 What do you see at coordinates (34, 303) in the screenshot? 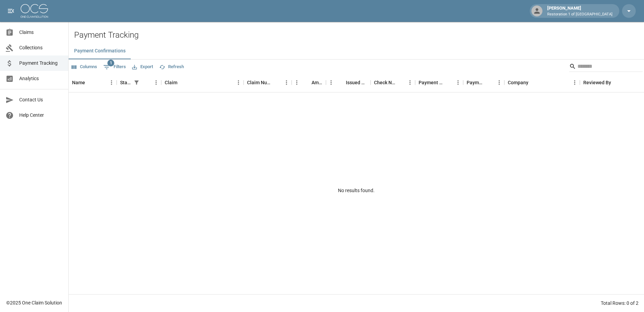
I see `div: © 2025 One Claim Solution` at bounding box center [34, 303].